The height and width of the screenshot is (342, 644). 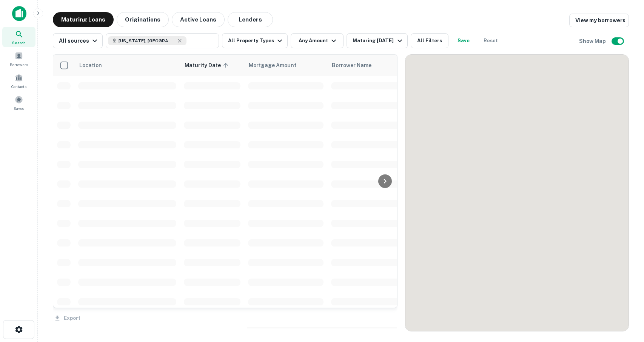 I want to click on button: Any Amount, so click(x=317, y=41).